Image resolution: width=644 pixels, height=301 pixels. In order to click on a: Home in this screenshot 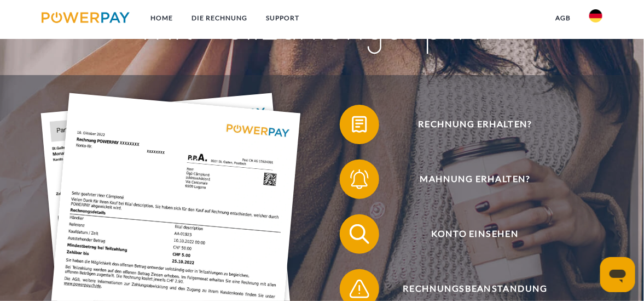, I will do `click(161, 18)`.